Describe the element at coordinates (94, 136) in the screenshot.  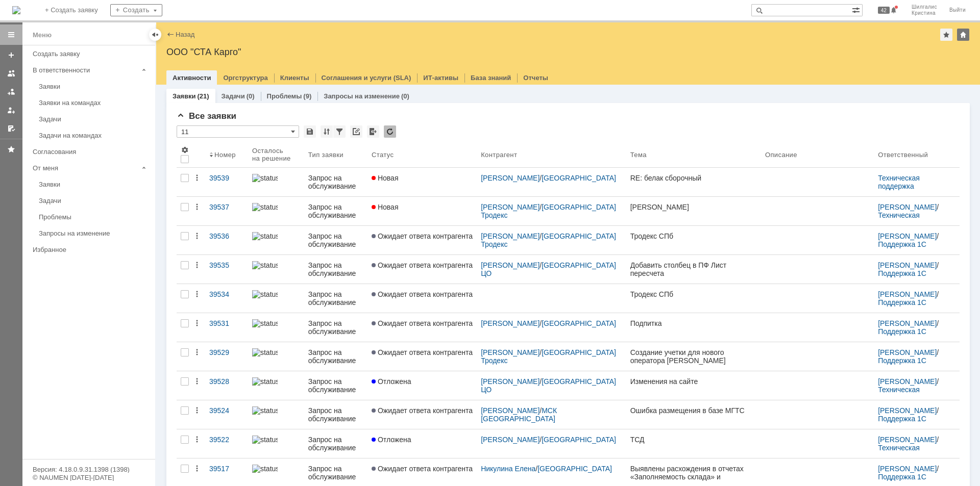
I see `a: Задачи на командах` at that location.